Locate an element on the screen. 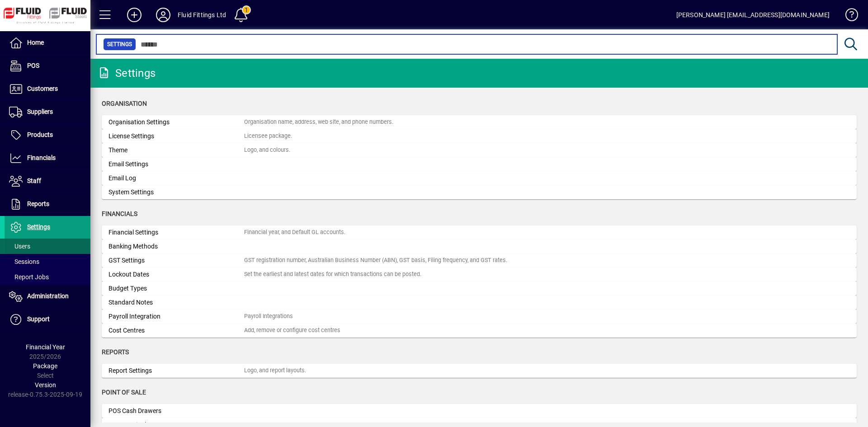 Image resolution: width=868 pixels, height=427 pixels. span: Suppliers is located at coordinates (40, 112).